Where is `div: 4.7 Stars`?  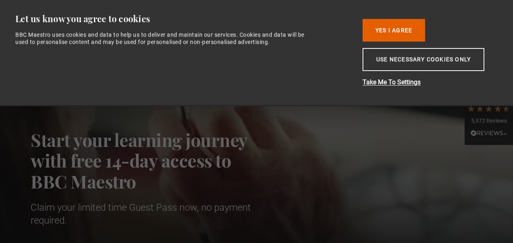
div: 4.7 Stars is located at coordinates (489, 108).